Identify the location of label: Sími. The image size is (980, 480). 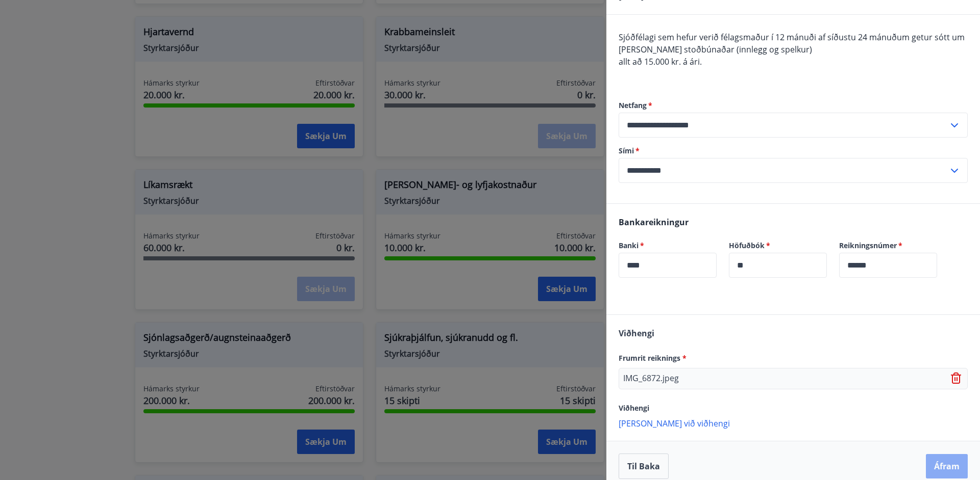
(793, 151).